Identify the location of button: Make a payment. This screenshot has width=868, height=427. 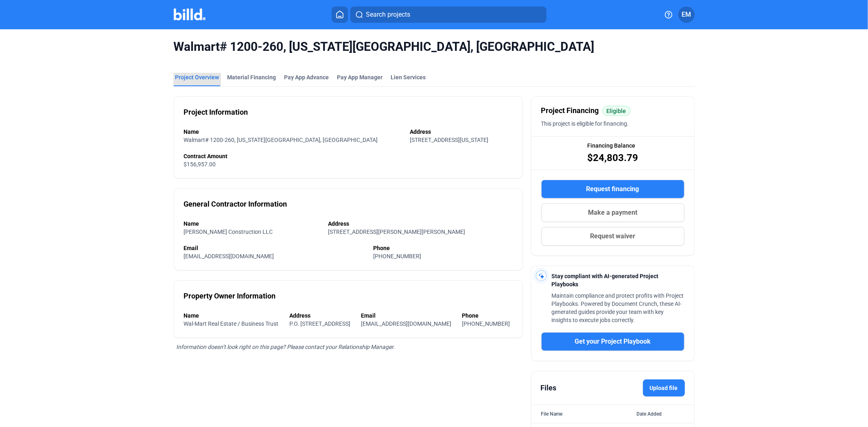
(612, 213).